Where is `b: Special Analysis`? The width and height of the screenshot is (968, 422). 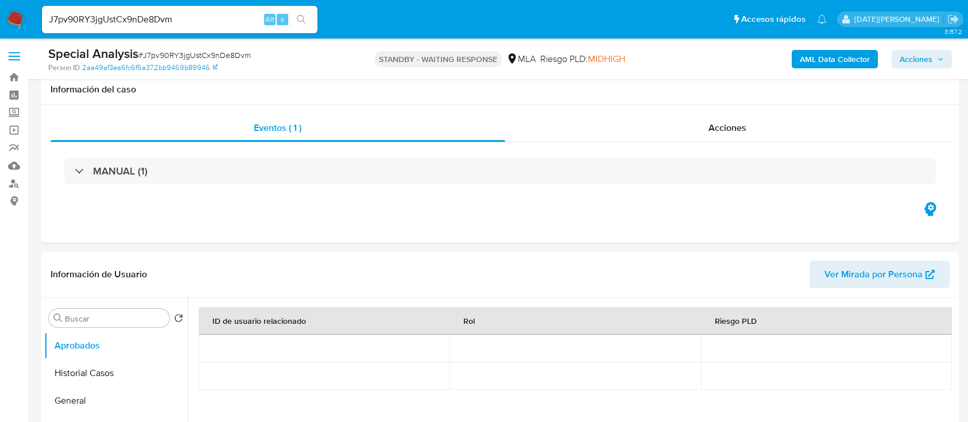 b: Special Analysis is located at coordinates (93, 53).